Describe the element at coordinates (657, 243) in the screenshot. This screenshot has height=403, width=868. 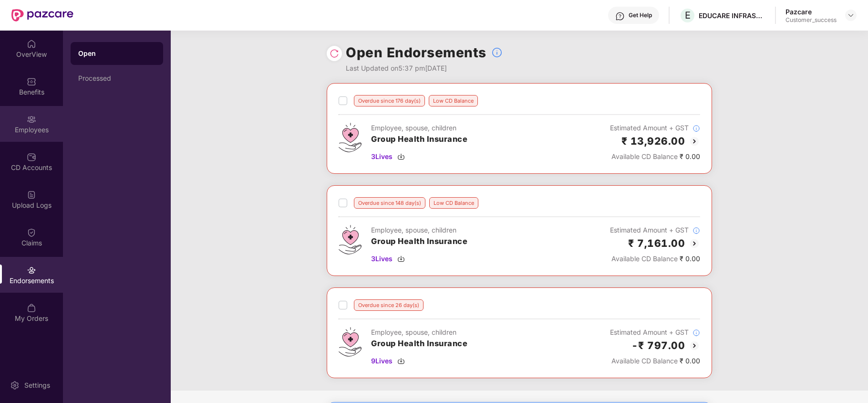
I see `h2: ₹ 7,161.00` at that location.